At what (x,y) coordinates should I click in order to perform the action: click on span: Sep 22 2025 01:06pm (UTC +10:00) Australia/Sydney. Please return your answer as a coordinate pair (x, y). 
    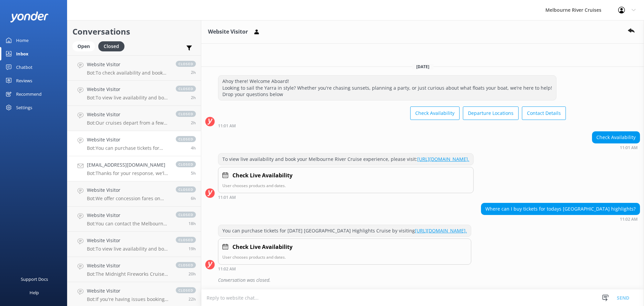
    Looking at the image, I should click on (193, 98).